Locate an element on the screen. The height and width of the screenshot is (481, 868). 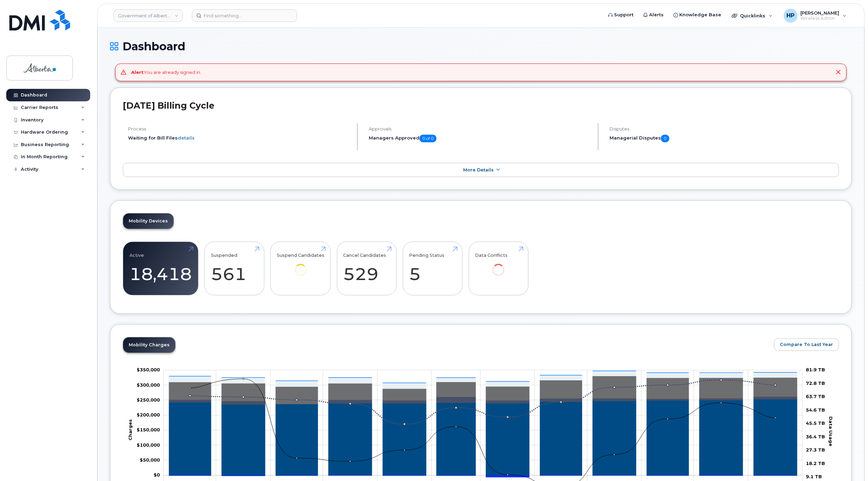
tspan: 18.2 TB is located at coordinates (815, 463).